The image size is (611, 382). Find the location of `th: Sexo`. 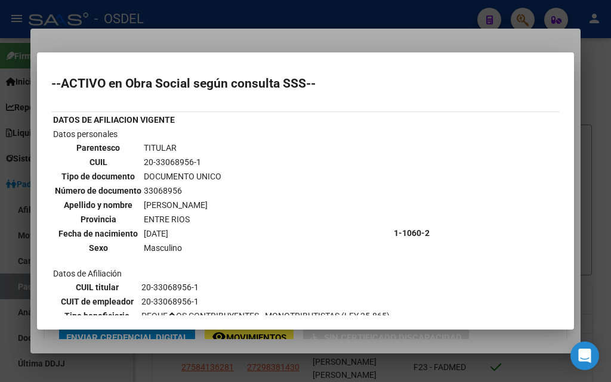

th: Sexo is located at coordinates (98, 248).